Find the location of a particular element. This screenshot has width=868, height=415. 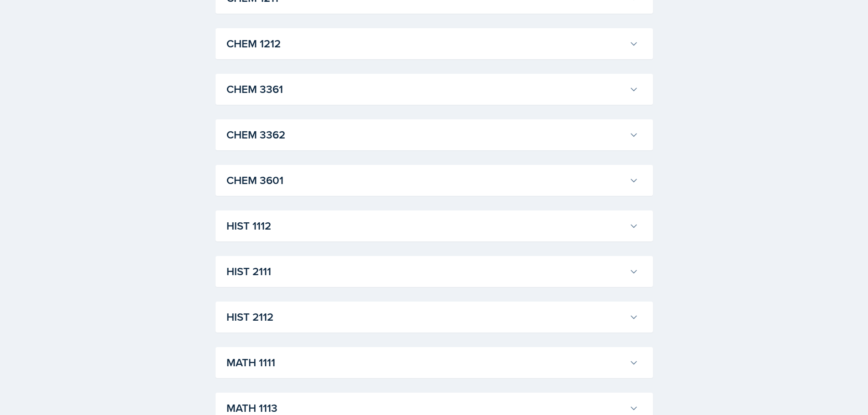

h3: MATH 1111 is located at coordinates (426, 363).